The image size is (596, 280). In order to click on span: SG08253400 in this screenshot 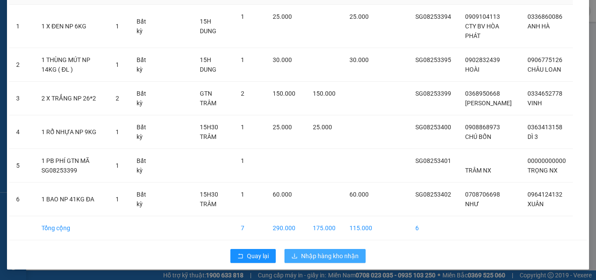, I will do `click(434, 127)`.